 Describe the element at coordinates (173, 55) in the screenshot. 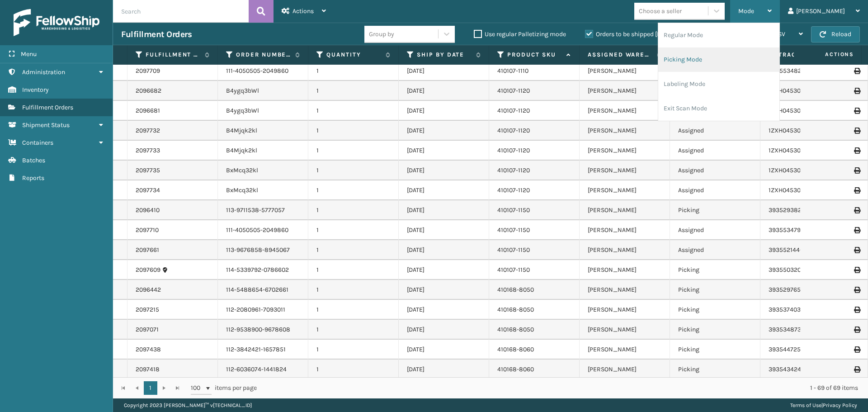

I see `label: Fulfillment Order Id` at that location.